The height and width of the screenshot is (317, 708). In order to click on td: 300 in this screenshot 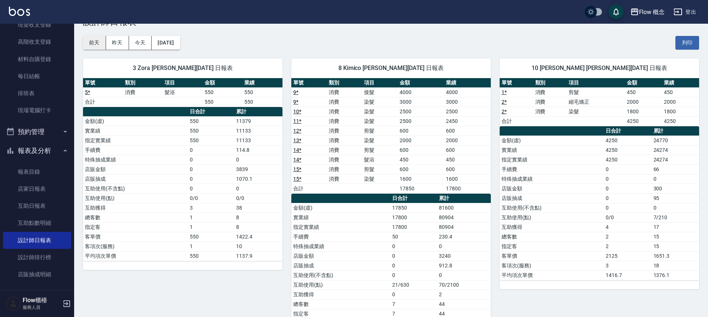, I will do `click(676, 189)`.